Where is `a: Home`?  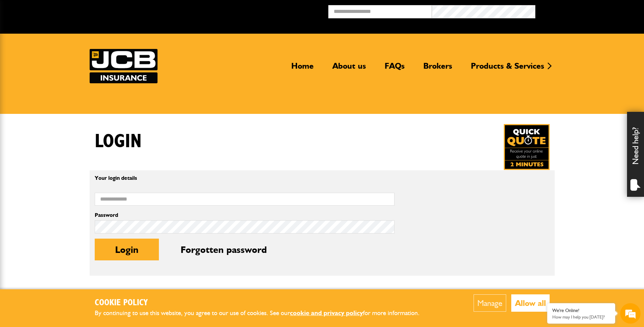 a: Home is located at coordinates (302, 69).